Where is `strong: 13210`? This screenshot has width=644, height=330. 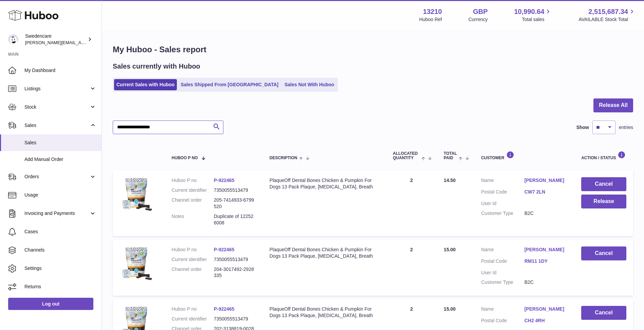
strong: 13210 is located at coordinates (433, 11).